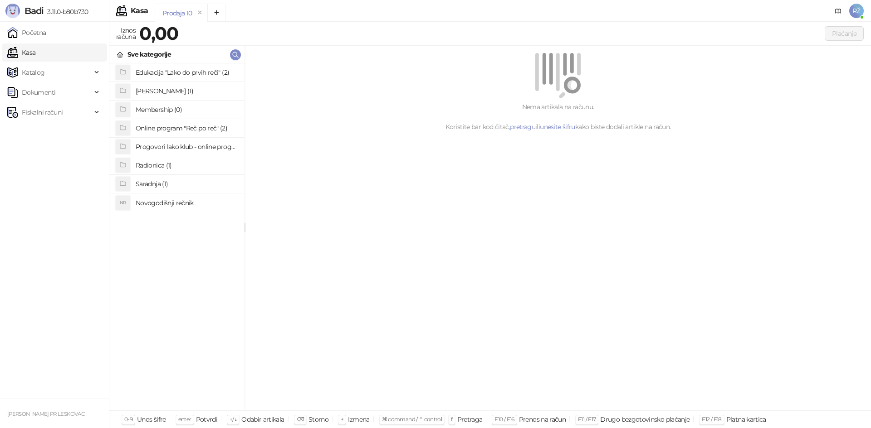 The width and height of the screenshot is (871, 428). What do you see at coordinates (186, 110) in the screenshot?
I see `h4: Membership (0)` at bounding box center [186, 110].